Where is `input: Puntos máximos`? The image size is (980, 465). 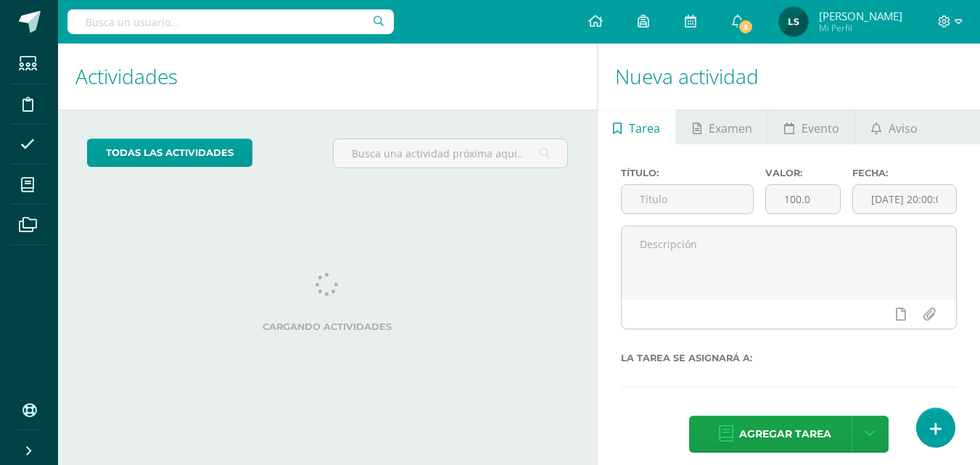
input: Puntos máximos is located at coordinates (803, 199).